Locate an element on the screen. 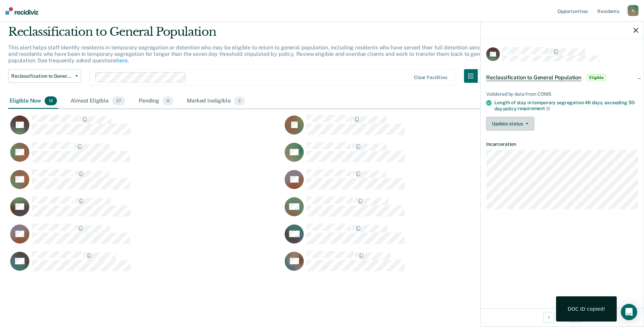  div: CaseloadOpportunityCell-0691981 is located at coordinates (419, 183).